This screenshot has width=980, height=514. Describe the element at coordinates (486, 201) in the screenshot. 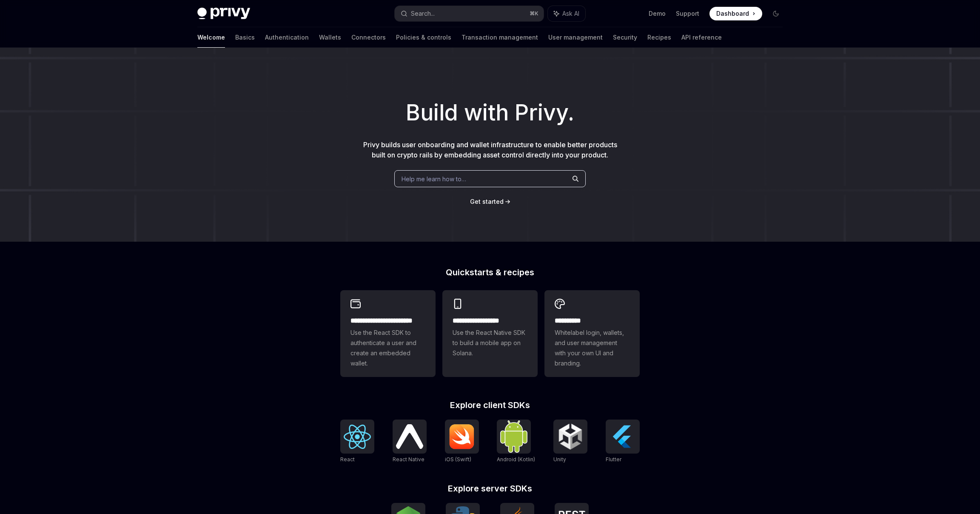

I see `a: Get started` at that location.